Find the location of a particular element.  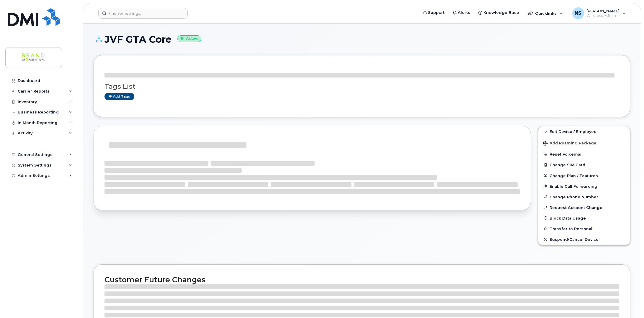

button: Change SIM Card is located at coordinates (585, 165).